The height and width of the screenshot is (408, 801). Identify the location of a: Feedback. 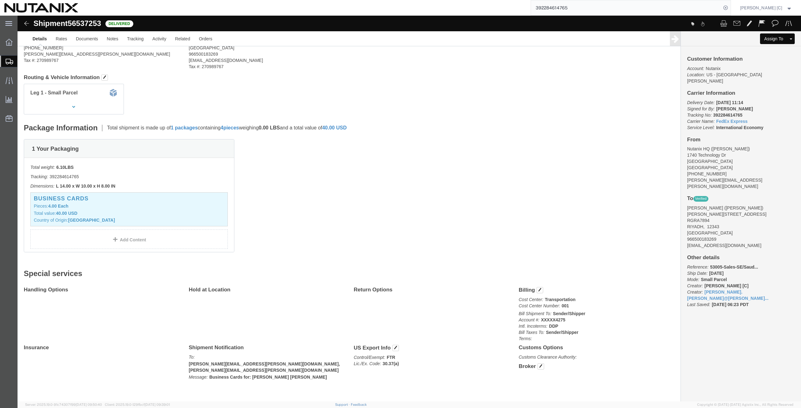
(359, 405).